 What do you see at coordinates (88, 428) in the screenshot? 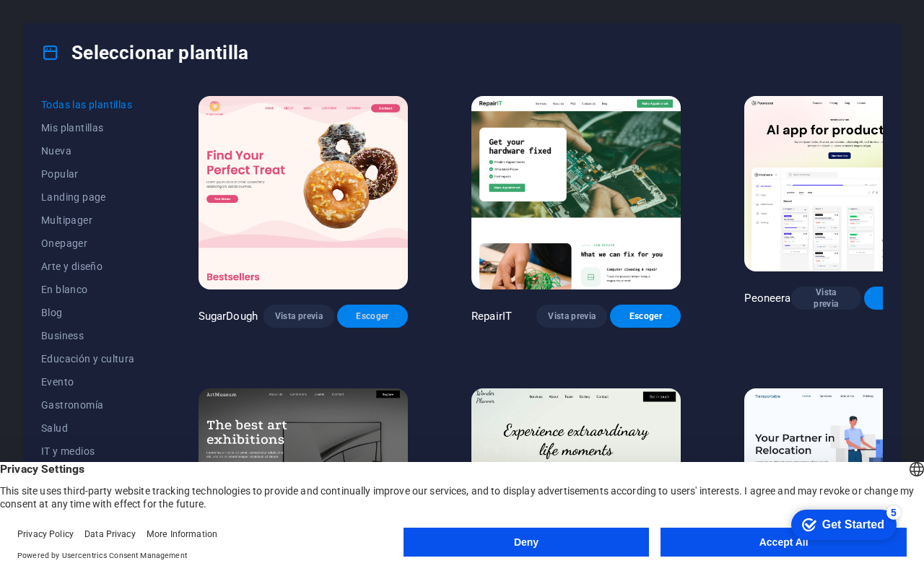
I see `span: Salud` at bounding box center [88, 428].